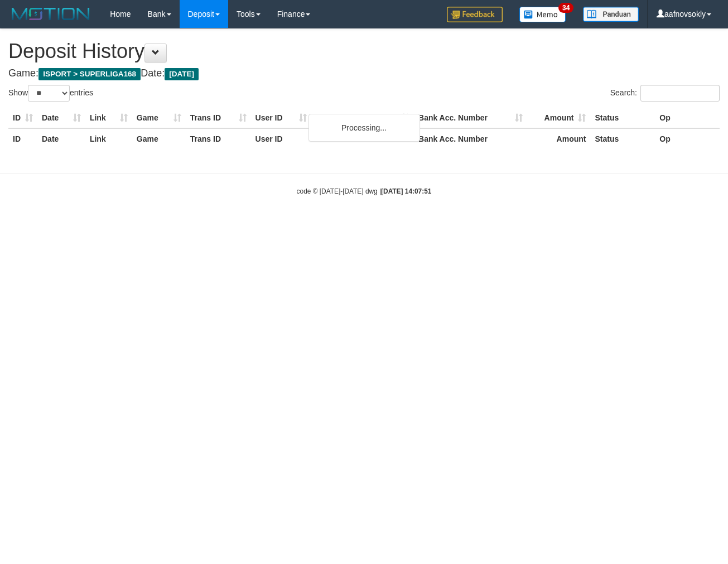  Describe the element at coordinates (49, 93) in the screenshot. I see `select: Showentries` at that location.